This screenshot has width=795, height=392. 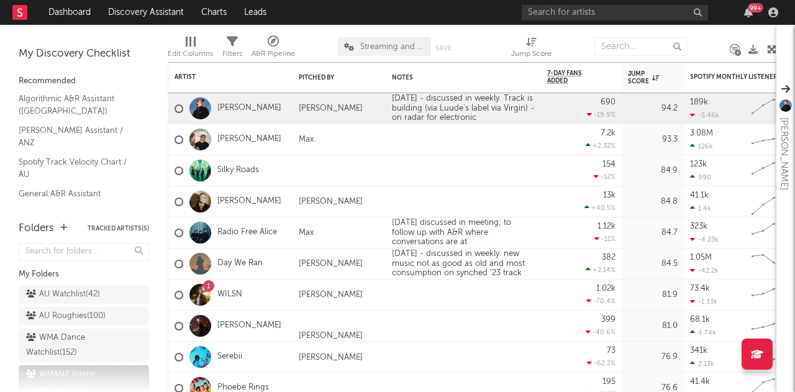 I want to click on div: -42.2k, so click(x=705, y=270).